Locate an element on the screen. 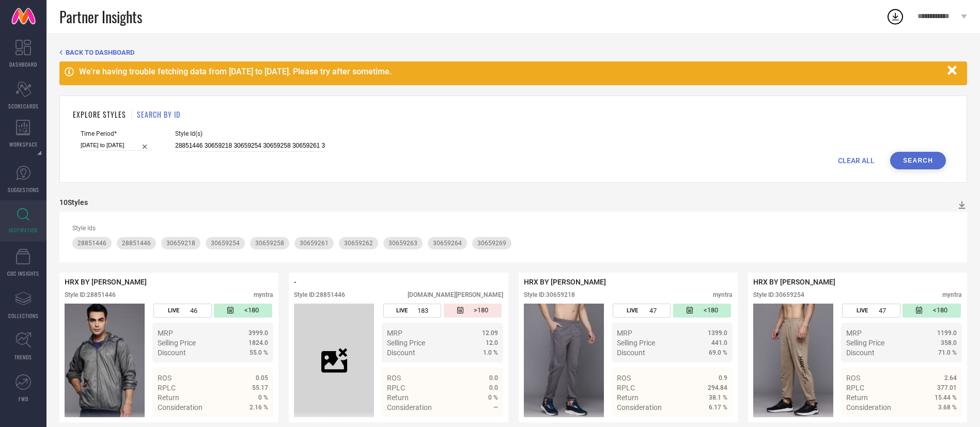 The image size is (980, 427). span: 183 is located at coordinates (422, 310).